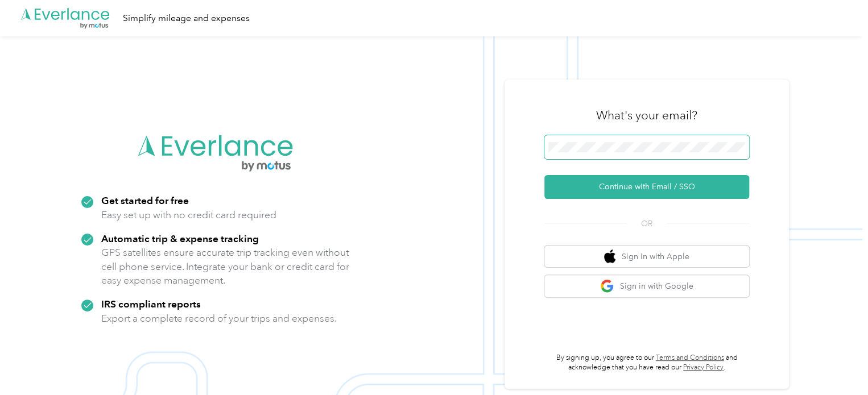  Describe the element at coordinates (180, 238) in the screenshot. I see `strong: Automatic trip & expense tracking` at that location.